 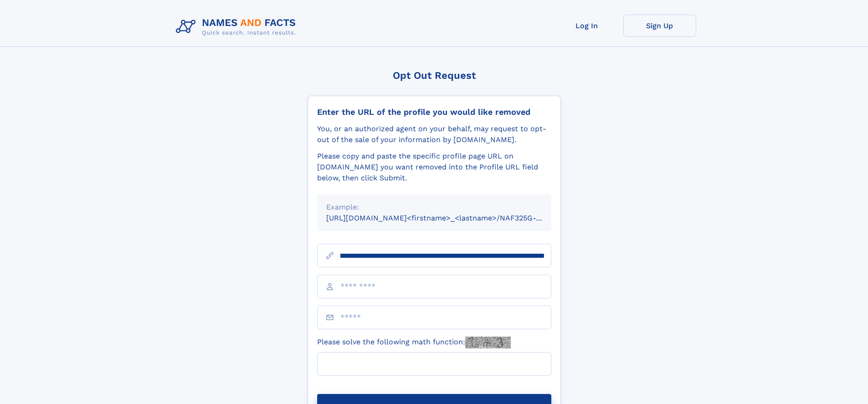 What do you see at coordinates (587, 25) in the screenshot?
I see `a: Log In` at bounding box center [587, 25].